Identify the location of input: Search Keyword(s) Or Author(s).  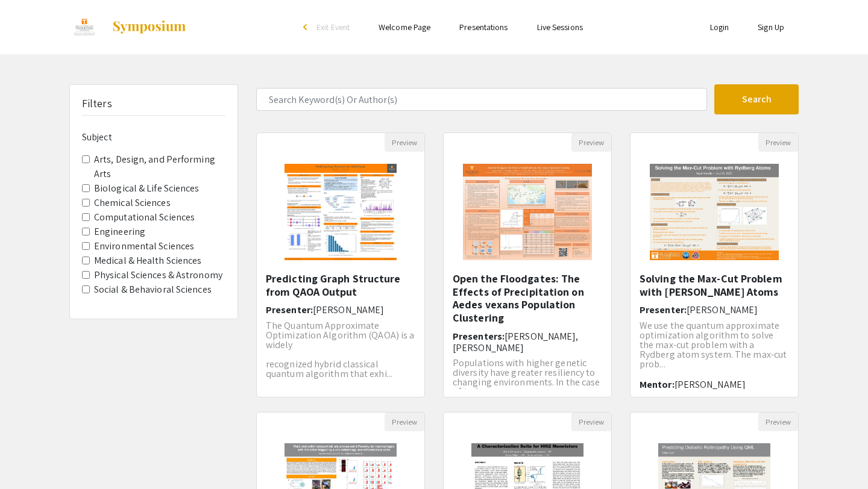
(481, 99).